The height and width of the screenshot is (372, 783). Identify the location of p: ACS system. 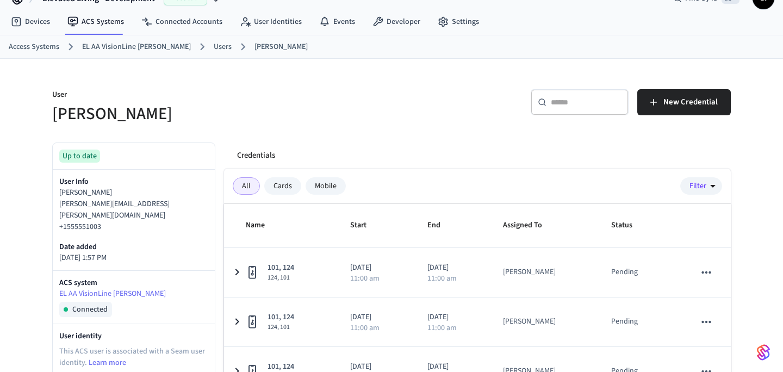
(134, 283).